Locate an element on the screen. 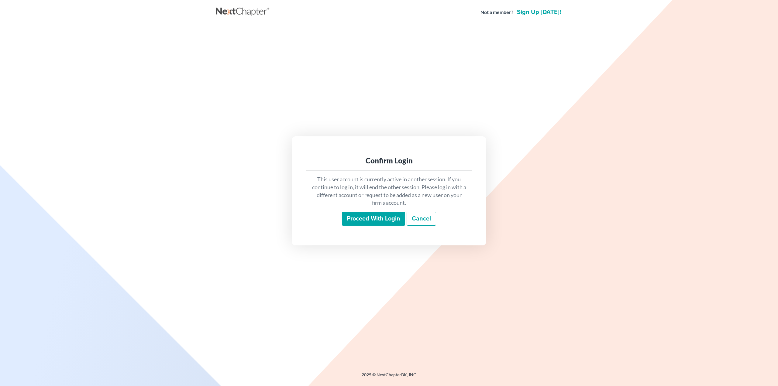 The width and height of the screenshot is (778, 386). div: Confirm Login is located at coordinates (389, 161).